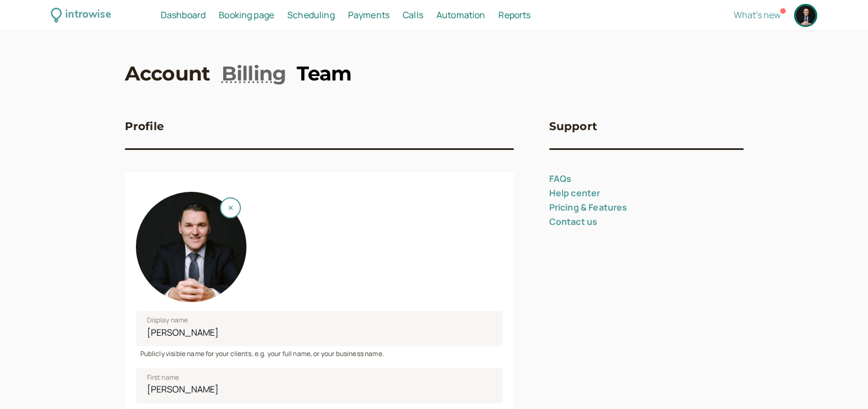 This screenshot has height=409, width=868. I want to click on span: Automation, so click(460, 15).